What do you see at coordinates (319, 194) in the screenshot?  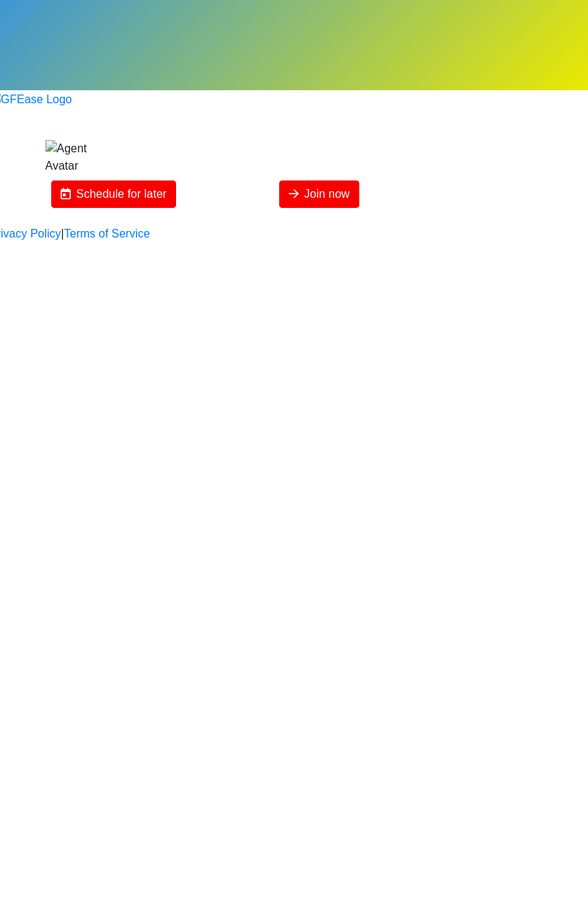 I see `button: Join now` at bounding box center [319, 194].